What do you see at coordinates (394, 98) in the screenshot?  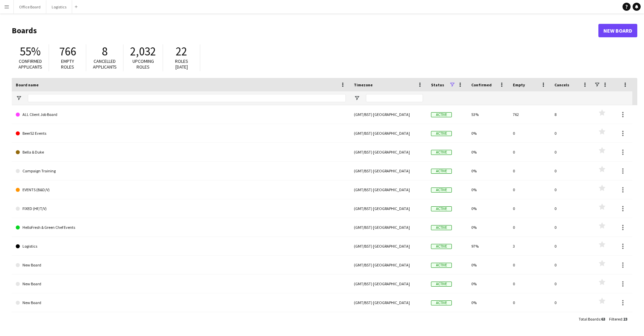 I see `input: Timezone Filter Input` at bounding box center [394, 98].